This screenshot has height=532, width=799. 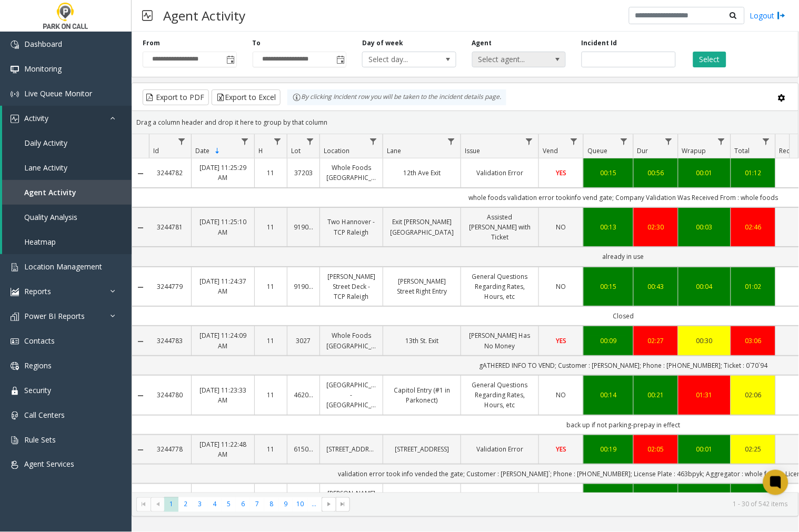 What do you see at coordinates (67, 143) in the screenshot?
I see `a: Daily Activity` at bounding box center [67, 143].